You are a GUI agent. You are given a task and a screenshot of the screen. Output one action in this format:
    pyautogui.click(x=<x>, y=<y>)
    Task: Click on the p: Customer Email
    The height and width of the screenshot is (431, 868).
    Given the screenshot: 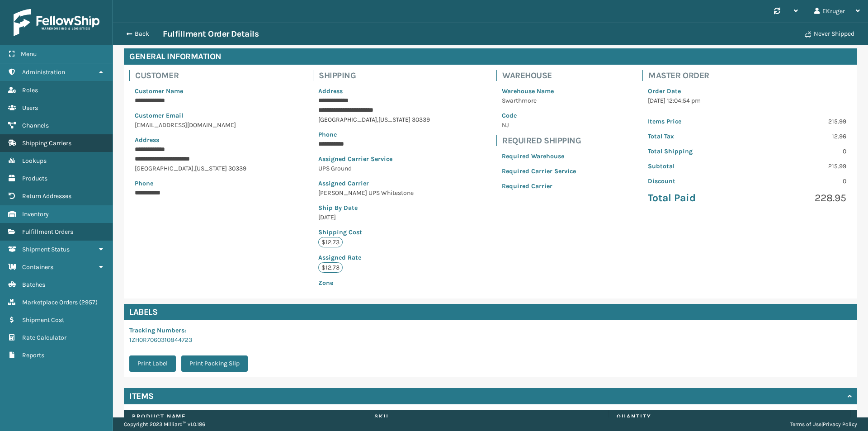 What is the action you would take?
    pyautogui.click(x=191, y=115)
    